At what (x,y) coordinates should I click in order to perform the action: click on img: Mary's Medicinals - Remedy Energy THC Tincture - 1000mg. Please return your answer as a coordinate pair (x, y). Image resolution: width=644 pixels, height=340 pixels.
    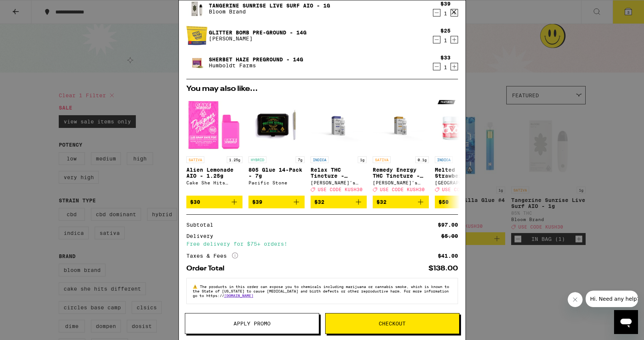
    Looking at the image, I should click on (401, 124).